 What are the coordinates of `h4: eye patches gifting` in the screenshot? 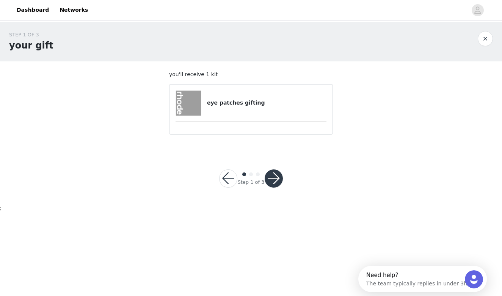 It's located at (266, 103).